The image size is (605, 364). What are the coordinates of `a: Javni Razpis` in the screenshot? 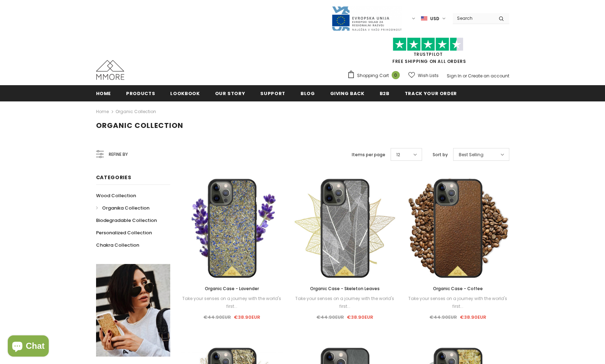 It's located at (367, 18).